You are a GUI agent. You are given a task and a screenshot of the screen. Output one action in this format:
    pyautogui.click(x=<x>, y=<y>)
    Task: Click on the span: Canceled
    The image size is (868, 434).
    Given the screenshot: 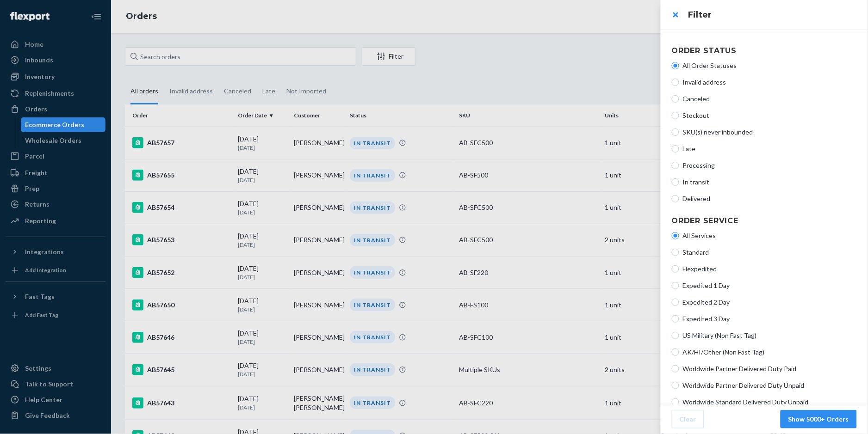 What is the action you would take?
    pyautogui.click(x=769, y=99)
    